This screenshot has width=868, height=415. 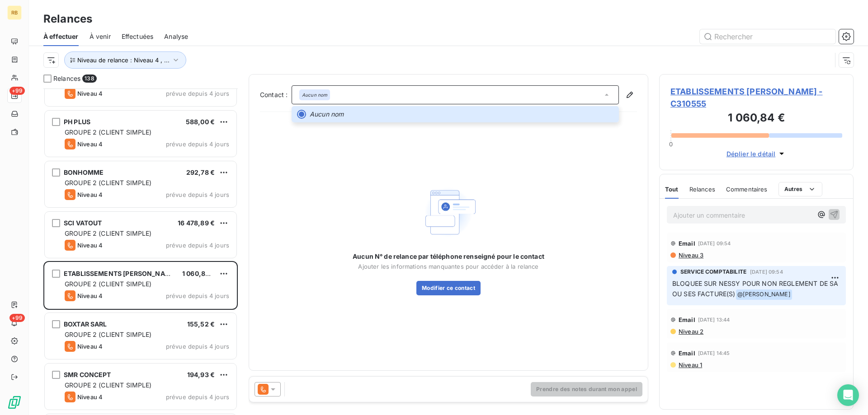 I want to click on span: Analyse, so click(x=176, y=37).